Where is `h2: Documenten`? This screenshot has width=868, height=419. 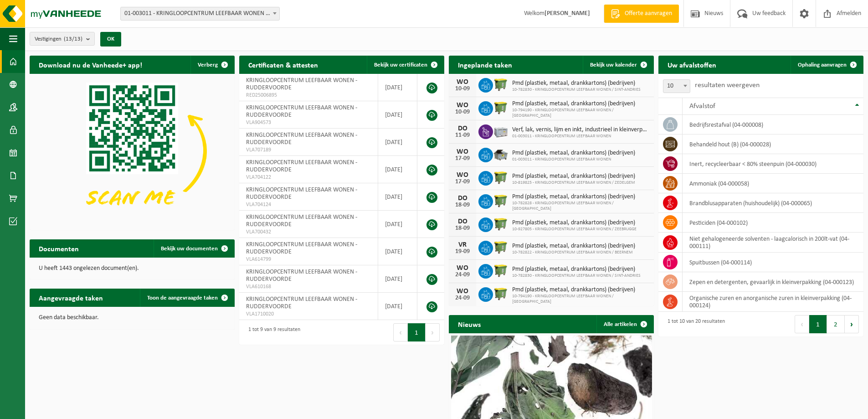 h2: Documenten is located at coordinates (59, 248).